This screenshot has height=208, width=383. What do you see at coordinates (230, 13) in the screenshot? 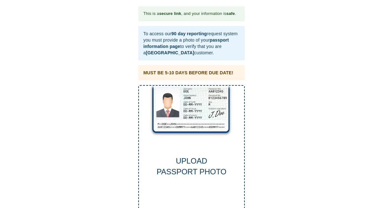
I see `b: safe` at bounding box center [230, 13].